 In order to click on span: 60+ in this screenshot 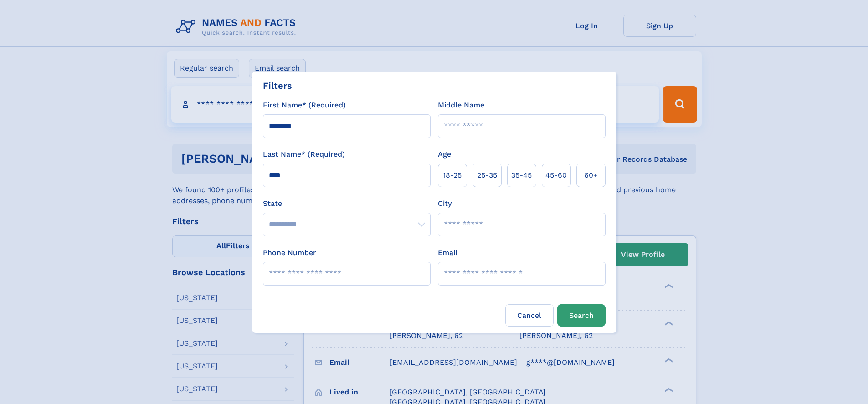, I will do `click(591, 175)`.